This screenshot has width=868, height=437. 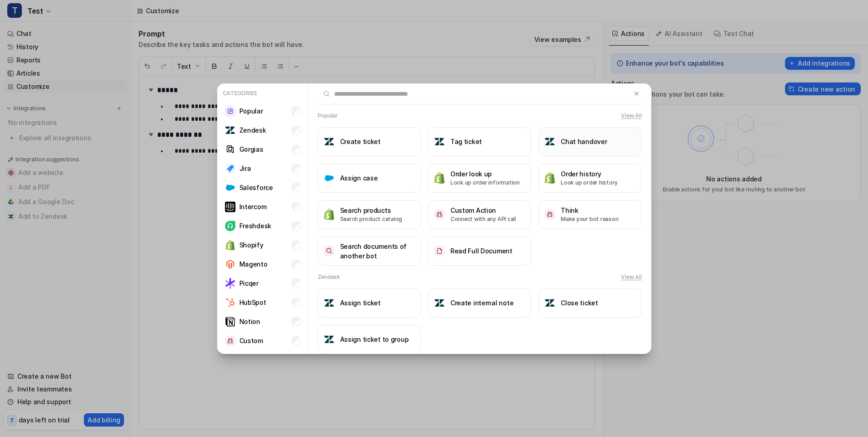 What do you see at coordinates (329, 178) in the screenshot?
I see `img: Assign case` at bounding box center [329, 178].